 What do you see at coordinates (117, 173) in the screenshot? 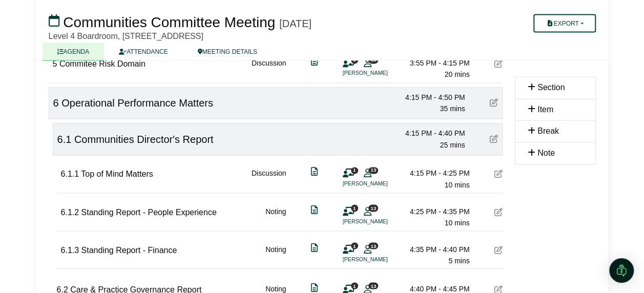
I see `span: Top of Mind Matters` at bounding box center [117, 173].